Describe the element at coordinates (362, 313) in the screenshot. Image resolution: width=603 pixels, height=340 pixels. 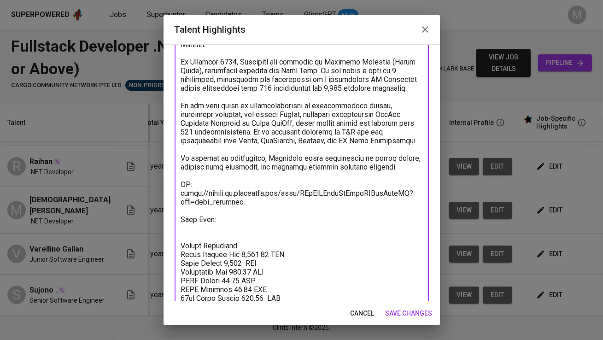
I see `span: cancel` at that location.